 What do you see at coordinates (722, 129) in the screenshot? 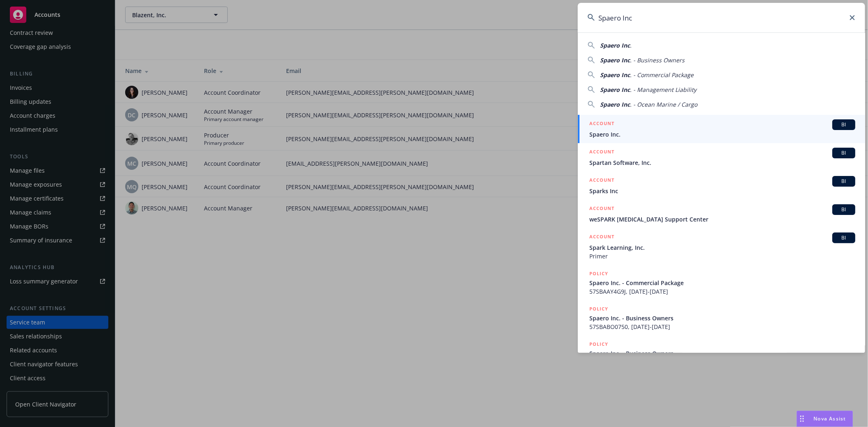
I see `a: ACCOUNTBISpaero Inc.` at bounding box center [722, 129].